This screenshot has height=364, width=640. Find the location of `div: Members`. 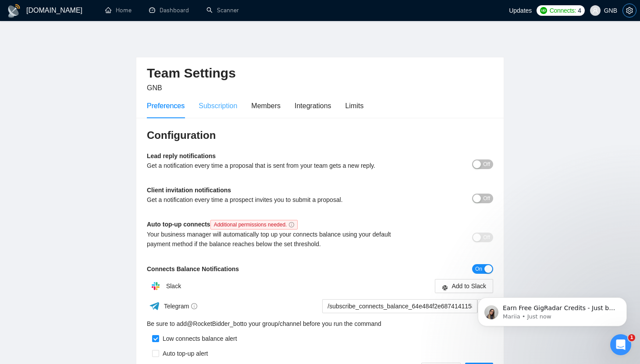

div: Members is located at coordinates (266, 106).